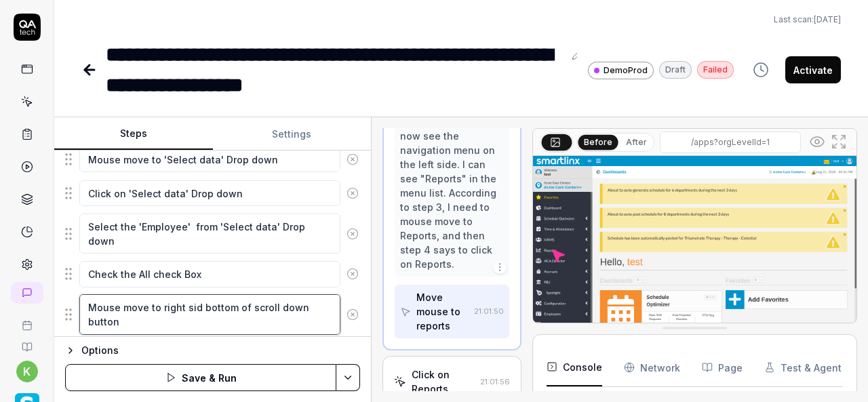 The width and height of the screenshot is (868, 402). Describe the element at coordinates (813, 70) in the screenshot. I see `button: Activate` at that location.